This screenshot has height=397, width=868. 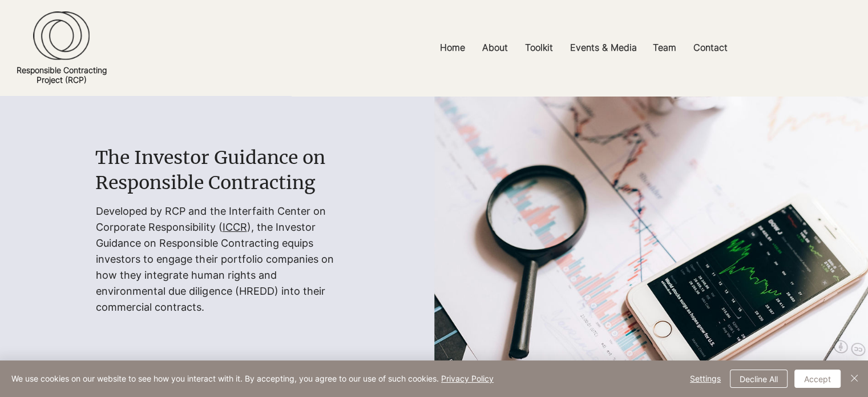 What do you see at coordinates (62, 75) in the screenshot?
I see `a: Responsible ContractingProject (RCP)` at bounding box center [62, 75].